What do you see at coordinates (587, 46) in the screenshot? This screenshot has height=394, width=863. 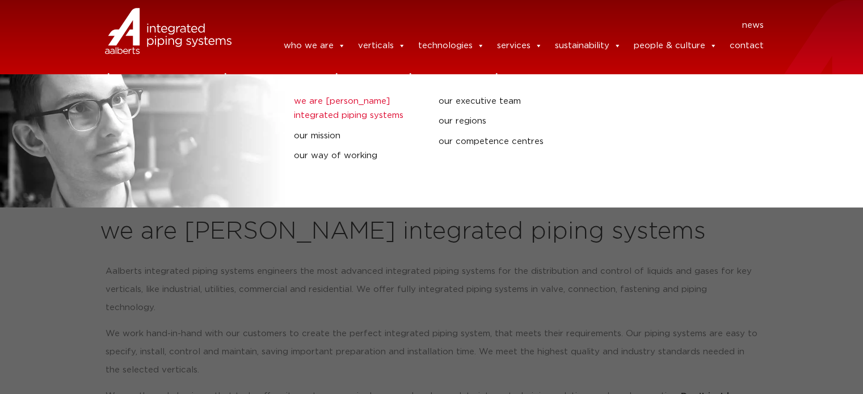 I see `a: sustainability` at bounding box center [587, 46].